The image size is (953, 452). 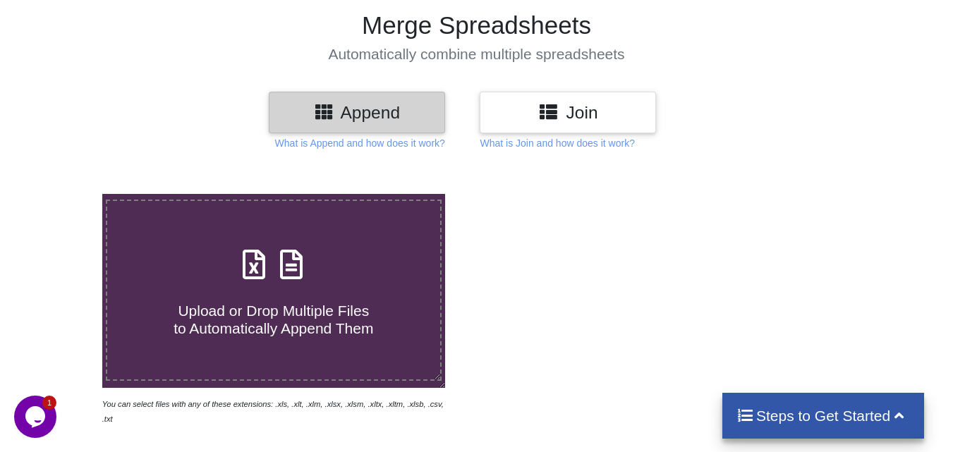 What do you see at coordinates (557, 143) in the screenshot?
I see `p: What is Join and how does it work?` at bounding box center [557, 143].